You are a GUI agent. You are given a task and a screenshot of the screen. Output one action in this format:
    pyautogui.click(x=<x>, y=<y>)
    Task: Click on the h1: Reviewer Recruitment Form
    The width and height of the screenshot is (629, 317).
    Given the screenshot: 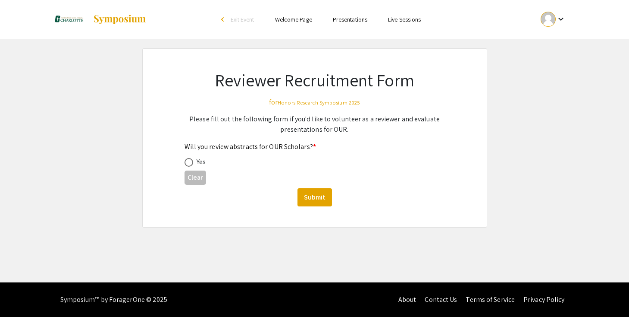 What is the action you would take?
    pyautogui.click(x=315, y=80)
    